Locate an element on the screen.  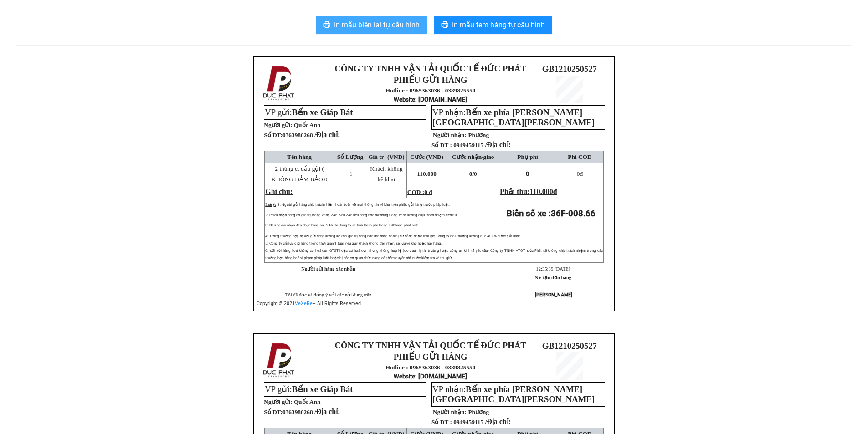
span: COD : is located at coordinates (420, 192).